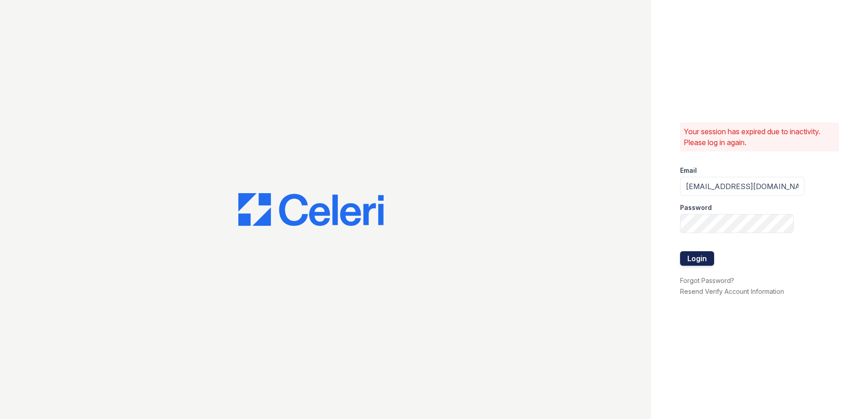 The height and width of the screenshot is (419, 868). I want to click on label: Password, so click(696, 208).